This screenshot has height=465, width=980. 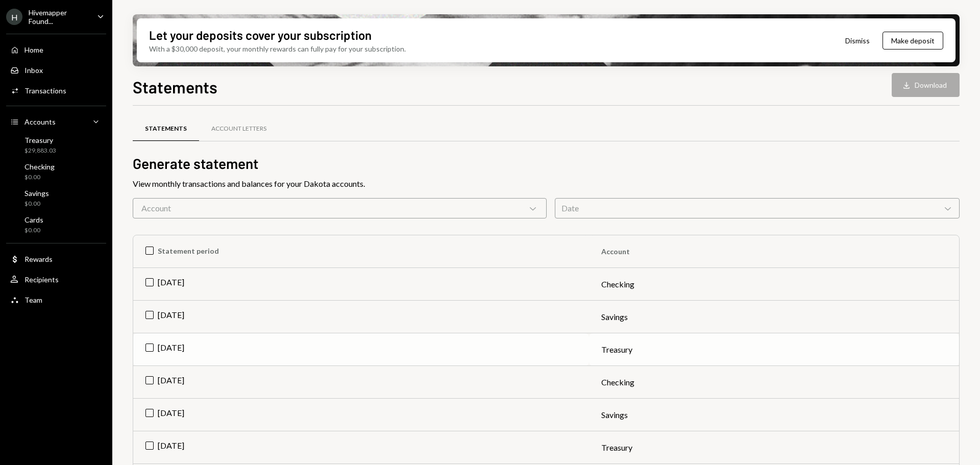 I want to click on div: Treasury, so click(x=40, y=140).